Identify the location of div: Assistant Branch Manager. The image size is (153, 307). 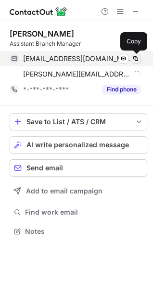
(78, 44).